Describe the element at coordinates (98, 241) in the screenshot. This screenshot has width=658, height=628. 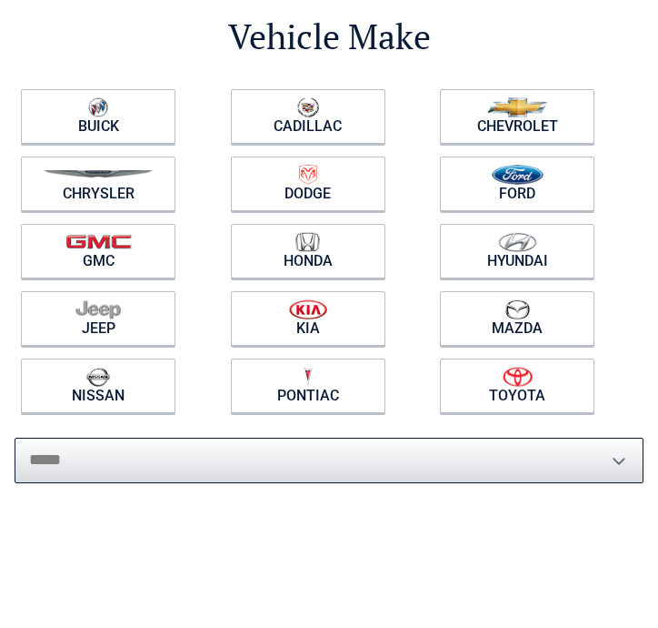
I see `img: gmc` at that location.